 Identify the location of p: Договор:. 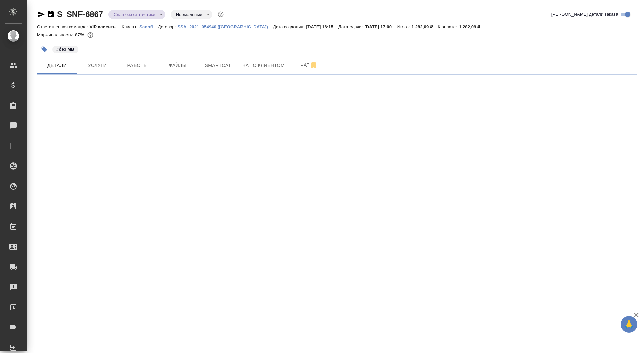
(168, 27).